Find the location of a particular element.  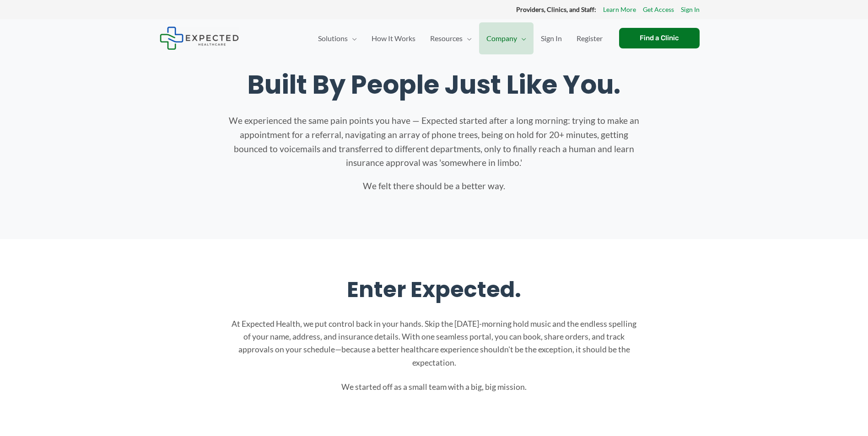

span: Company is located at coordinates (502, 38).